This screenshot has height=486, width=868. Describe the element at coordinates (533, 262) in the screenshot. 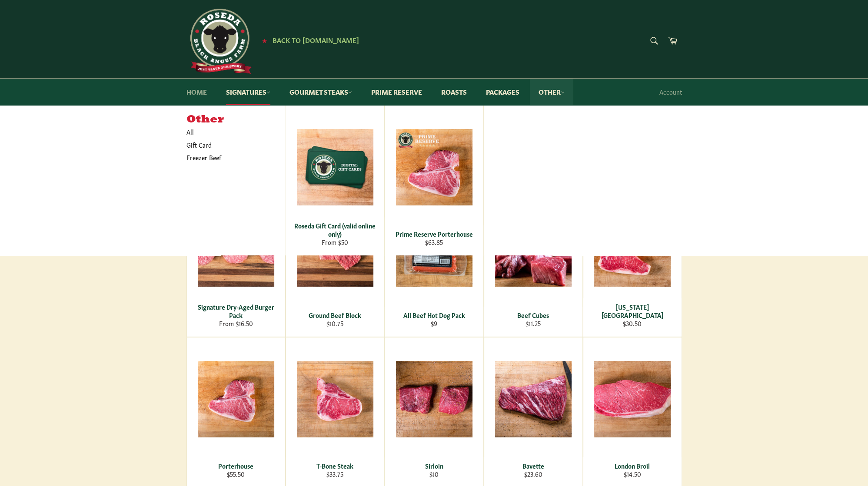

I see `a: Beef Cubes Beef Cubes $11.25` at that location.